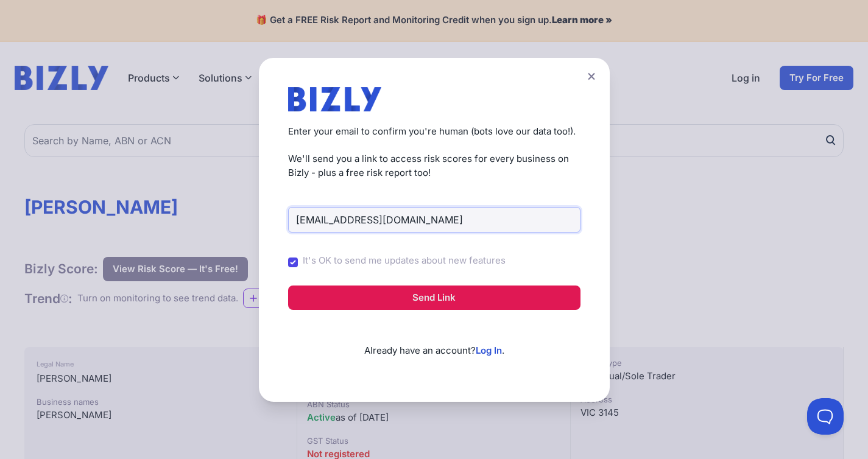 The height and width of the screenshot is (459, 868). What do you see at coordinates (434, 220) in the screenshot?
I see `input: Email` at bounding box center [434, 220].